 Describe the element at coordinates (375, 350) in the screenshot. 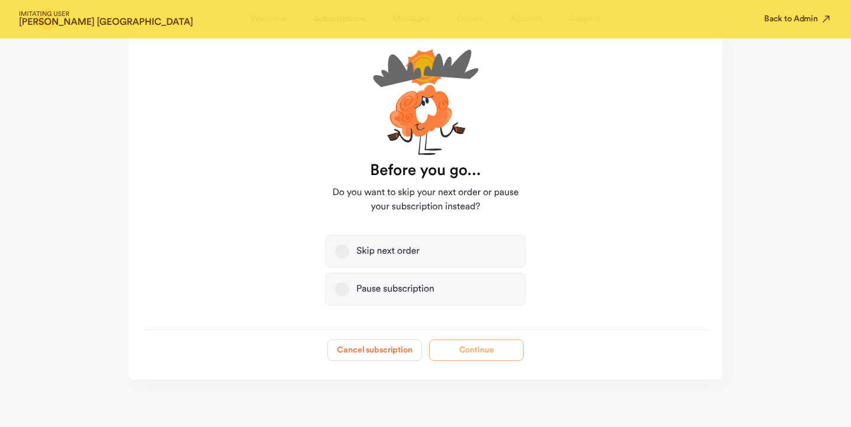

I see `button: Cancel subscription` at that location.